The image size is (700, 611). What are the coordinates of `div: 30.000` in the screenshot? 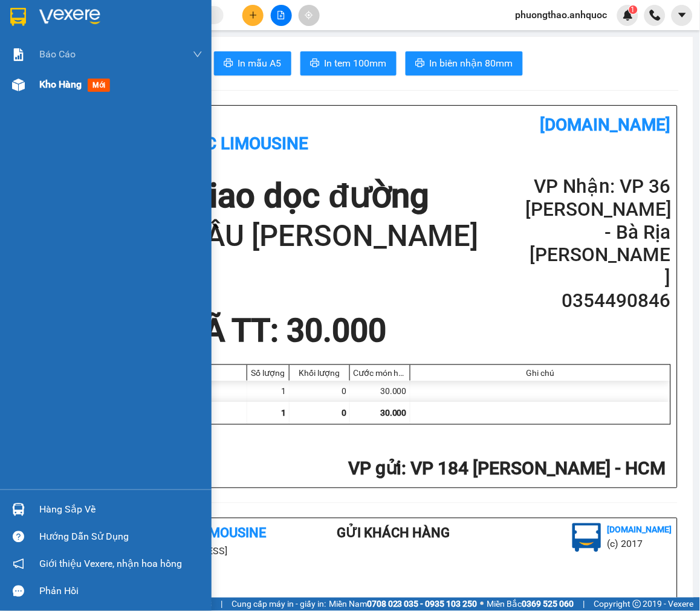 It's located at (380, 392).